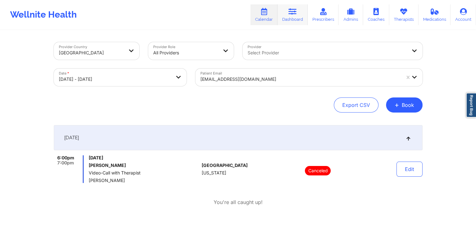 This screenshot has width=476, height=232. I want to click on button: Edit, so click(409, 169).